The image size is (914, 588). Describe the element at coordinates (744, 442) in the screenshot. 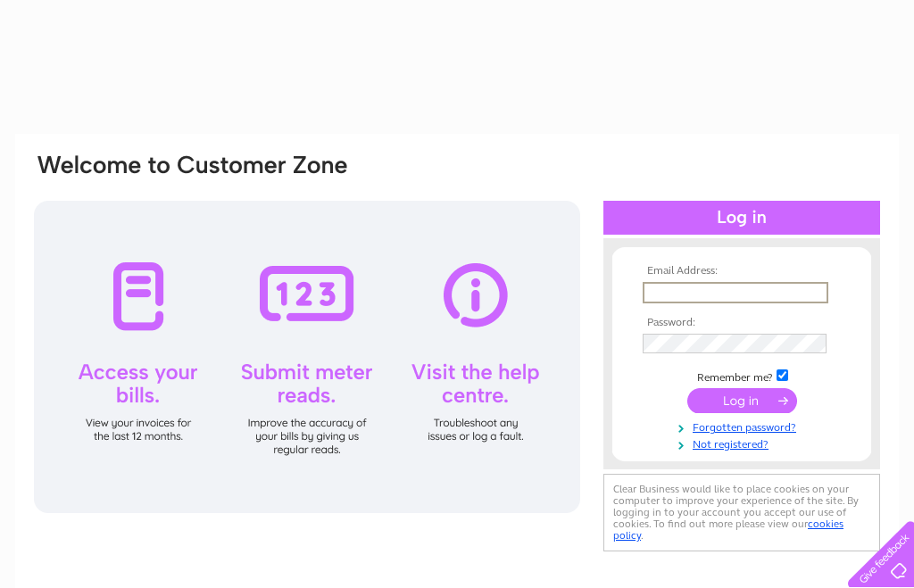

I see `a: Not registered?` at that location.